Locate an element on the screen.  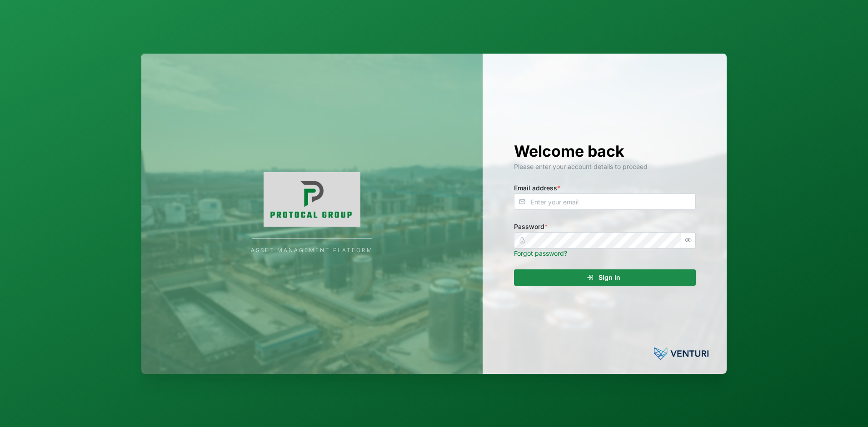
div: Please enter your account details to proceed is located at coordinates (604, 166).